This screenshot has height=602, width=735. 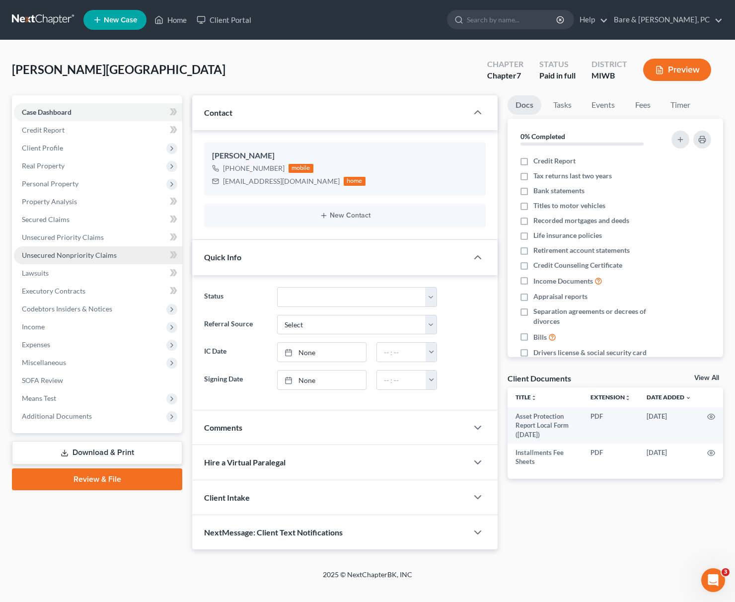 I want to click on span: 7, so click(x=518, y=75).